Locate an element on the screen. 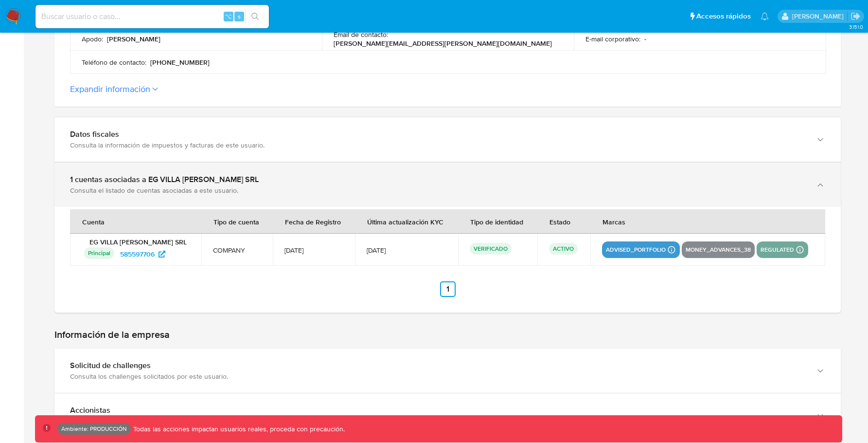 Image resolution: width=868 pixels, height=443 pixels. p: Ambiente: PRODUCCIÓN is located at coordinates (94, 429).